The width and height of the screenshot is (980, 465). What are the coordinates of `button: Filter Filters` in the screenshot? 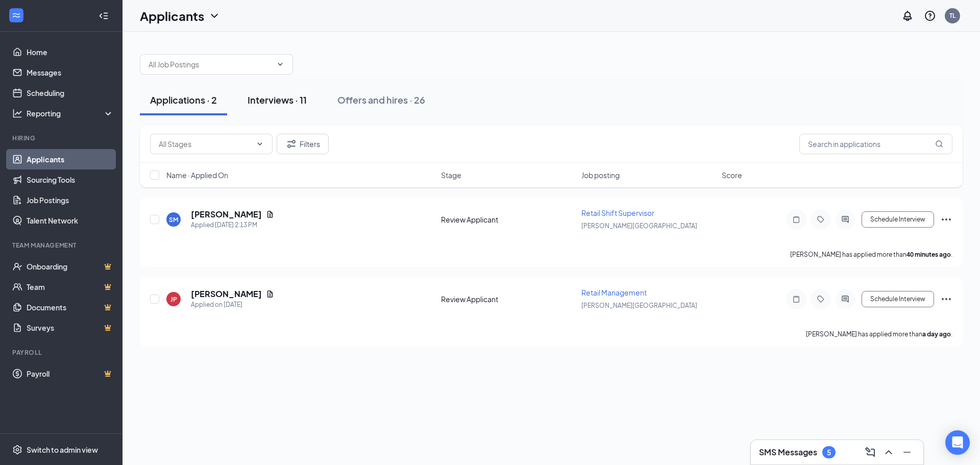 It's located at (303, 144).